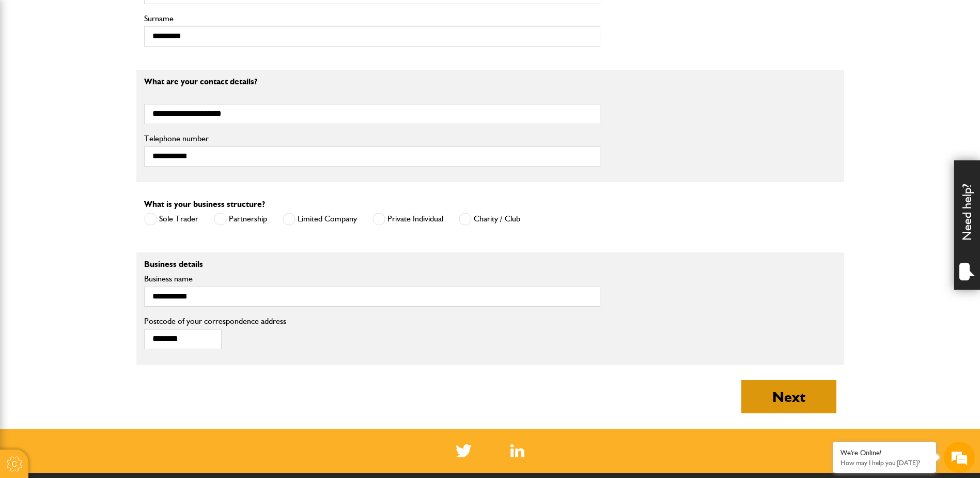 This screenshot has height=478, width=980. I want to click on input: Enter your phone number, so click(100, 168).